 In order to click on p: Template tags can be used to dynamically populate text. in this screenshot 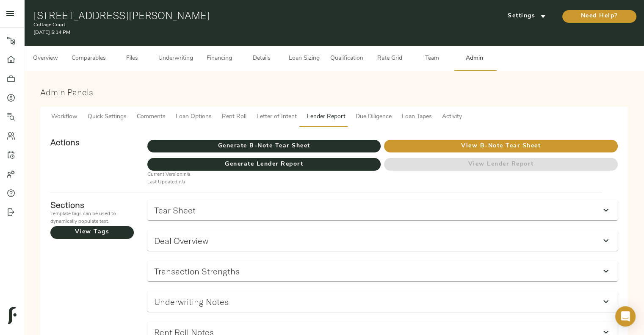, I will do `click(92, 218)`.